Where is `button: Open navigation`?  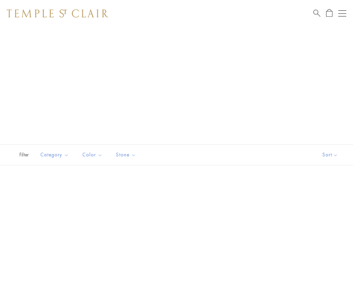
button: Open navigation is located at coordinates (342, 13).